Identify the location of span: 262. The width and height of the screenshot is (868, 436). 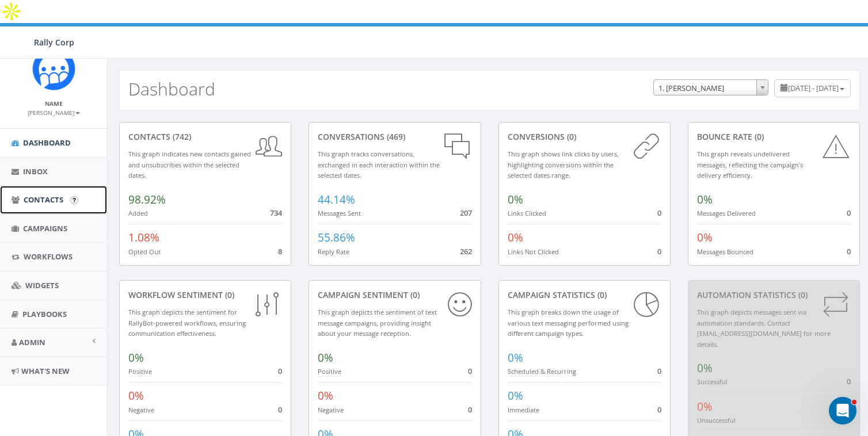
(465, 251).